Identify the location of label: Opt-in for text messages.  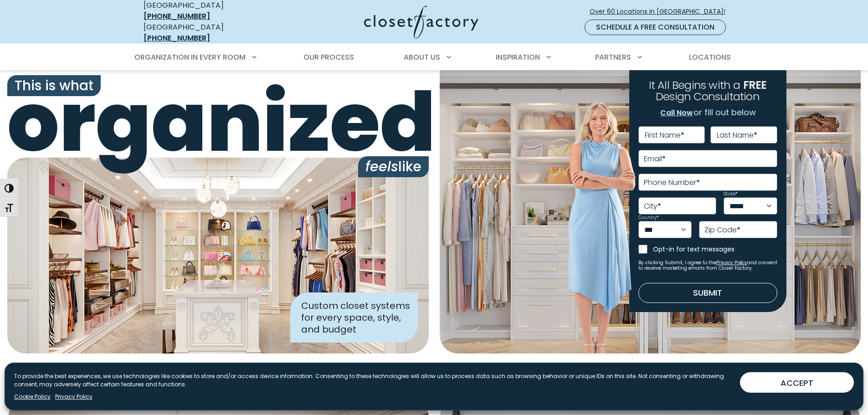
(715, 249).